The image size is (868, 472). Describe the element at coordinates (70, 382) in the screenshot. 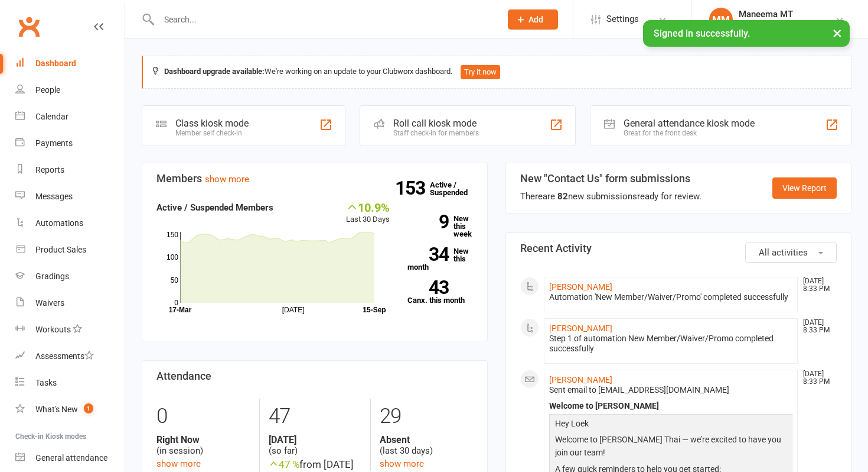

I see `a: Tasks` at that location.